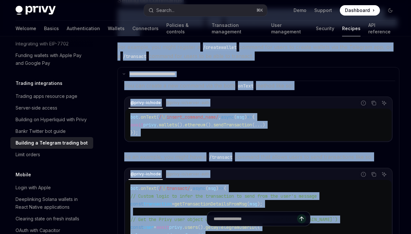 This screenshot has width=411, height=234. Describe the element at coordinates (220, 47) in the screenshot. I see `code: /createwallet` at that location.